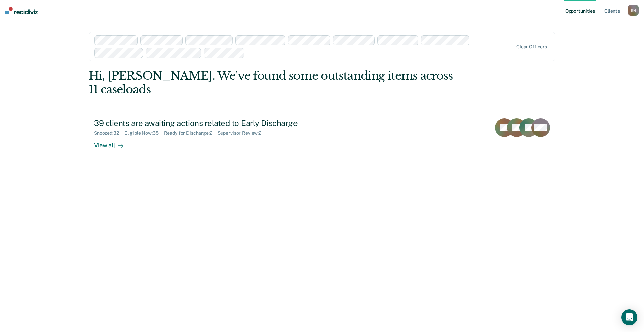  What do you see at coordinates (629, 317) in the screenshot?
I see `div: Open Intercom Messenger` at bounding box center [629, 317].